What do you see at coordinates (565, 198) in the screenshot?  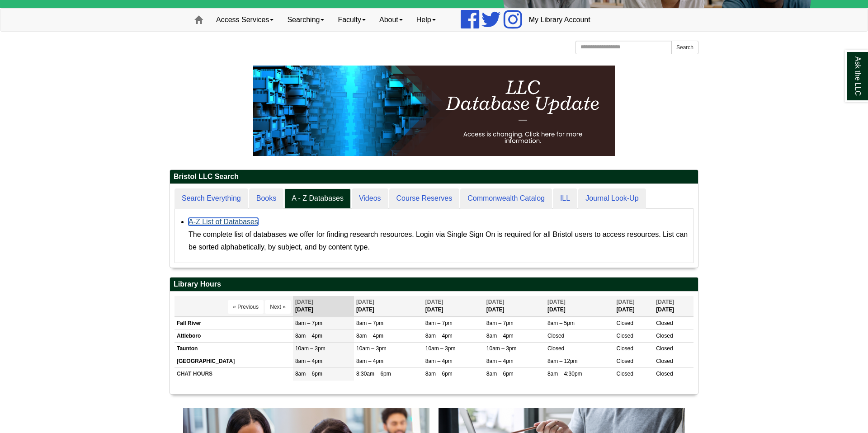 I see `a: ILL` at bounding box center [565, 198].